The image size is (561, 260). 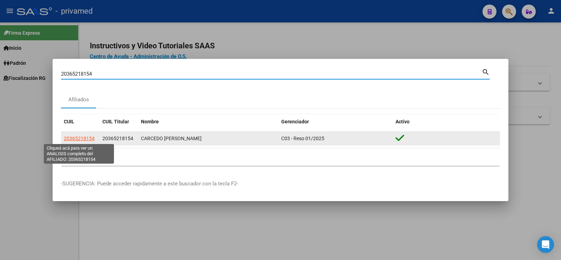 What do you see at coordinates (208, 122) in the screenshot?
I see `datatable-header-cell: Nombre` at bounding box center [208, 122].